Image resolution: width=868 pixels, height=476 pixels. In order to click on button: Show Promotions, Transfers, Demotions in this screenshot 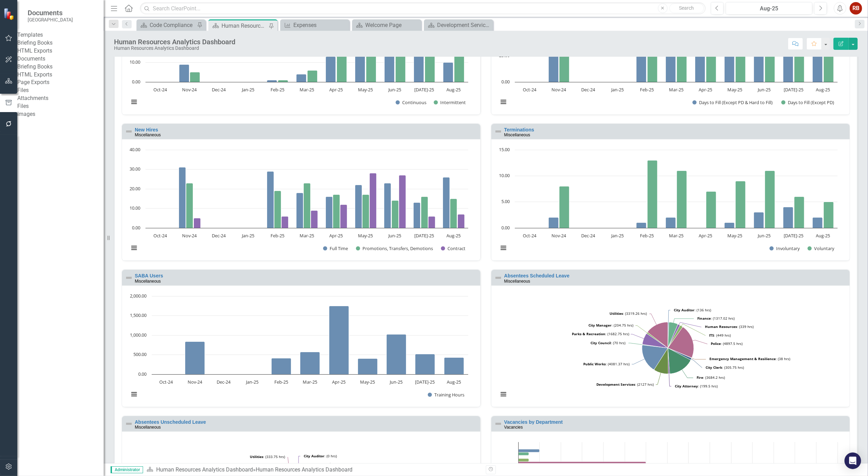, I will do `click(394, 248)`.